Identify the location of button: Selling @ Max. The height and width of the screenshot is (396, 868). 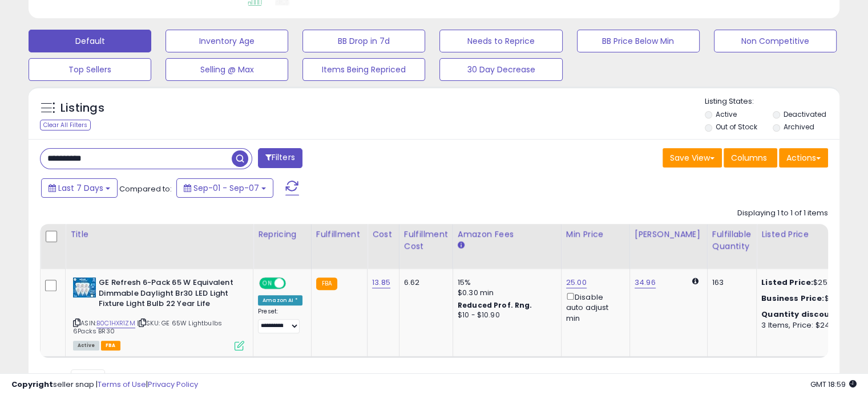
(226, 70).